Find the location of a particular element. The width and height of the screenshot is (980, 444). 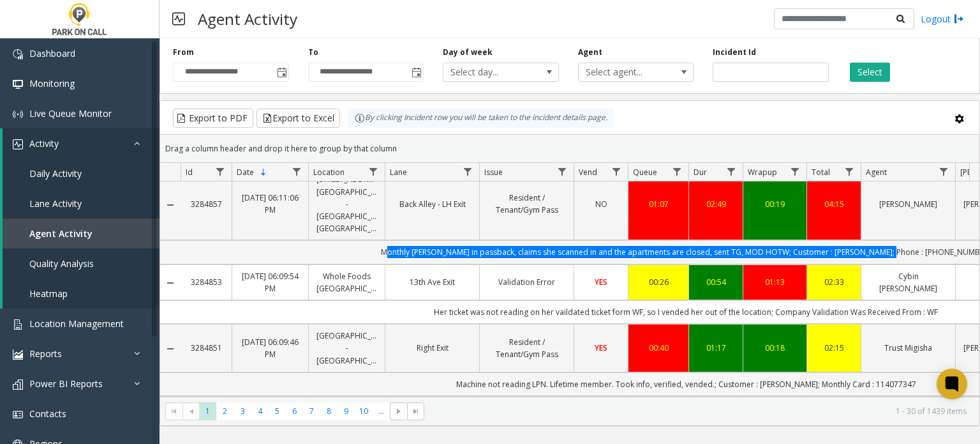

a: Date Filter Menu is located at coordinates (297, 171).